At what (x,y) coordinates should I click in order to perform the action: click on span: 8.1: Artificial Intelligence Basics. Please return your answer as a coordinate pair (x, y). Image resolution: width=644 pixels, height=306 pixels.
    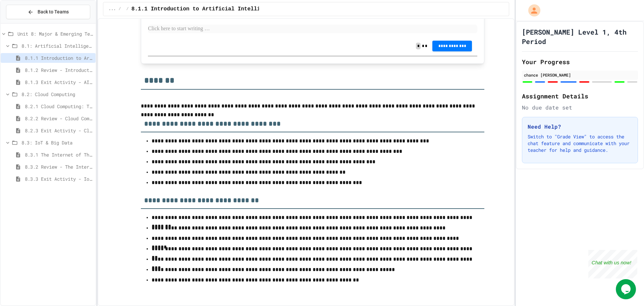
    Looking at the image, I should click on (57, 46).